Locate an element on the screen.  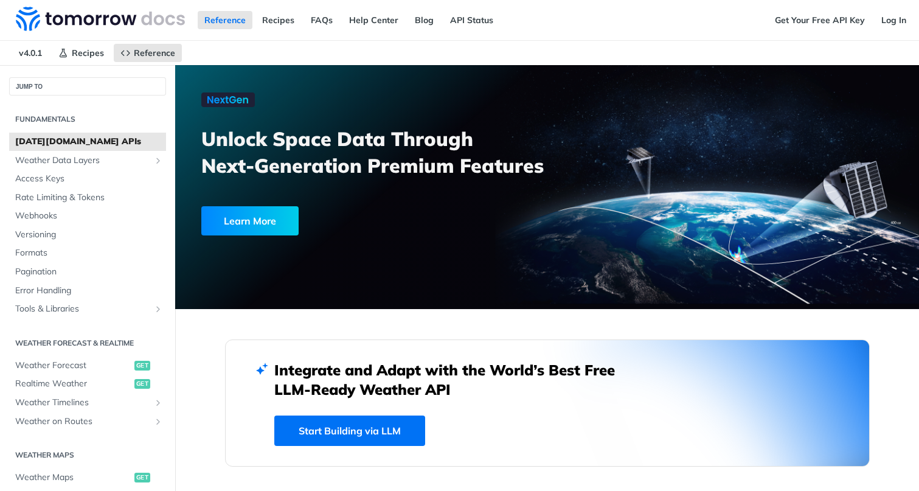
span: Tools & Libraries is located at coordinates (83, 309).